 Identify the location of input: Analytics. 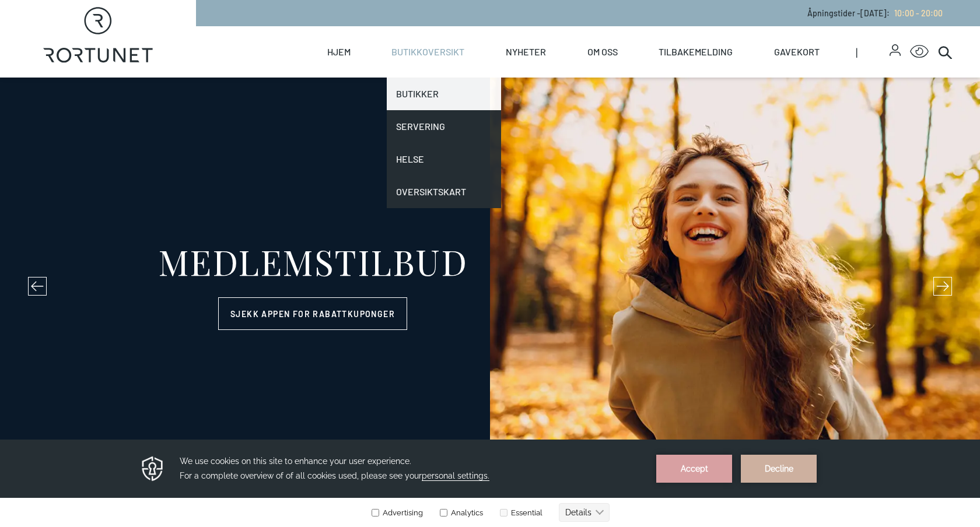
(443, 73).